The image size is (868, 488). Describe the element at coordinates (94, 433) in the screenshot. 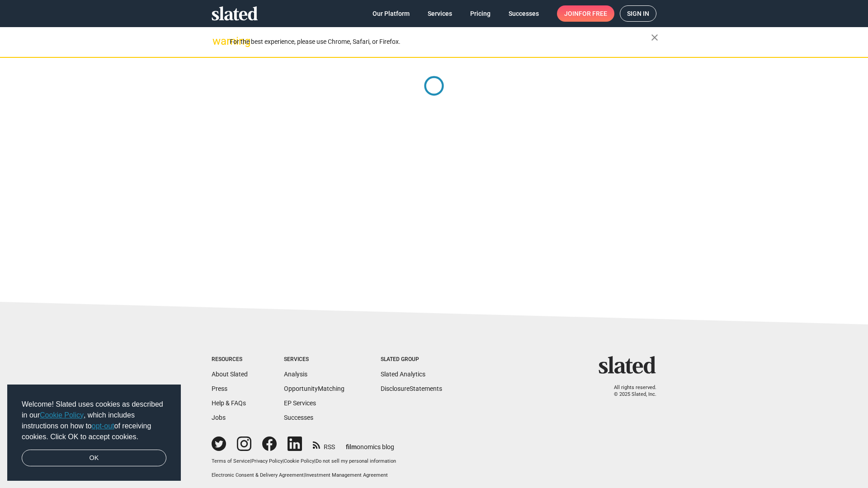

I see `div: cookieconsent` at that location.